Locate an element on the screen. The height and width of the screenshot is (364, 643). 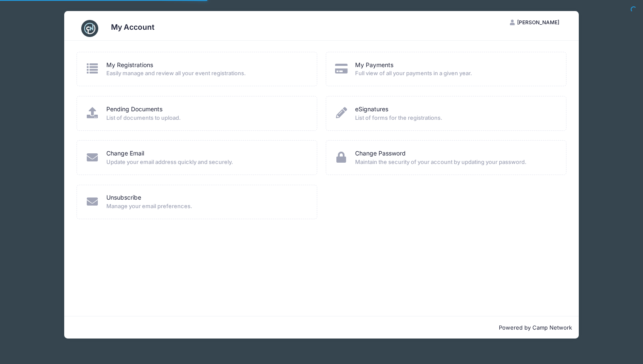
a: eSignatures is located at coordinates (372, 109).